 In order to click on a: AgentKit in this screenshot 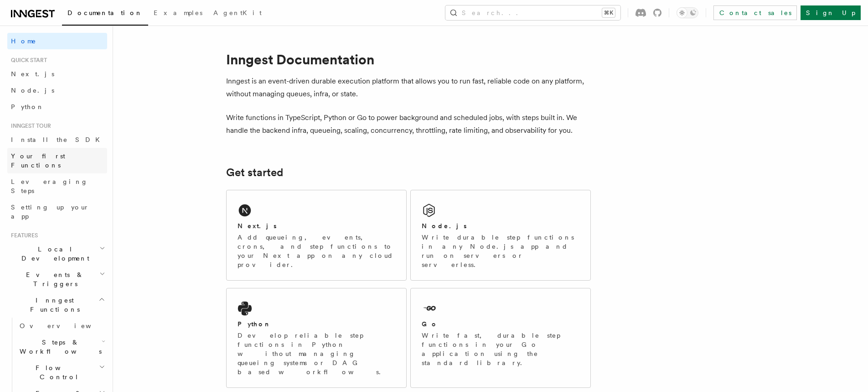, I will do `click(237, 14)`.